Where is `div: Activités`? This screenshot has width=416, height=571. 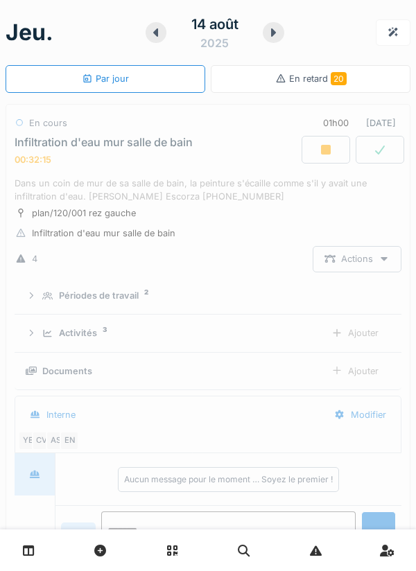
div: Activités is located at coordinates (78, 333).